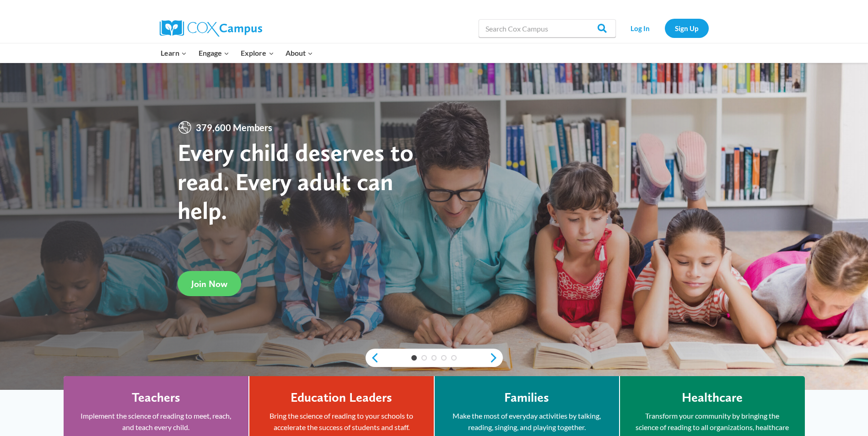 This screenshot has width=868, height=436. What do you see at coordinates (237, 53) in the screenshot?
I see `nav: Primary Navigation` at bounding box center [237, 53].